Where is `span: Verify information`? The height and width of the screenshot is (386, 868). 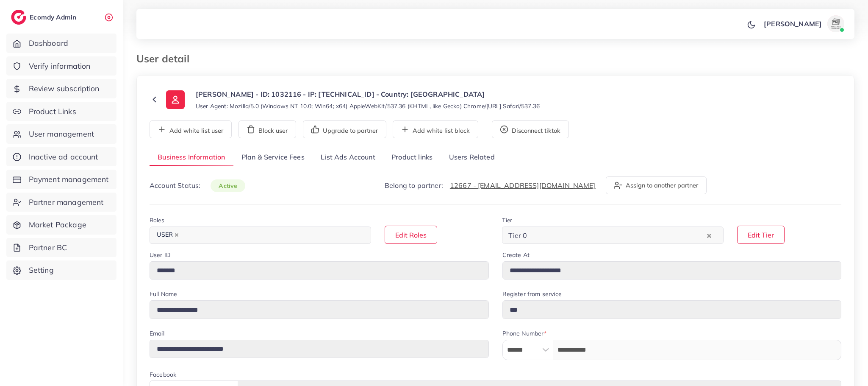
span: Verify information is located at coordinates (60, 66).